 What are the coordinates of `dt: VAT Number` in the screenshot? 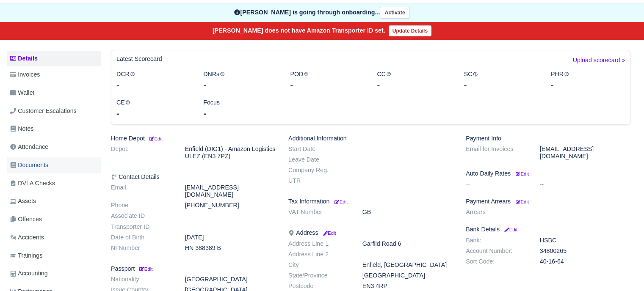 It's located at (319, 212).